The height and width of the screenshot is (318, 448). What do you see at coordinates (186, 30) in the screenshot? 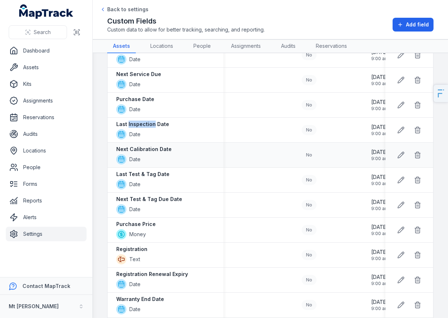
I see `span: Custom data to allow for better tracking, searching, and reporting.` at bounding box center [186, 30].